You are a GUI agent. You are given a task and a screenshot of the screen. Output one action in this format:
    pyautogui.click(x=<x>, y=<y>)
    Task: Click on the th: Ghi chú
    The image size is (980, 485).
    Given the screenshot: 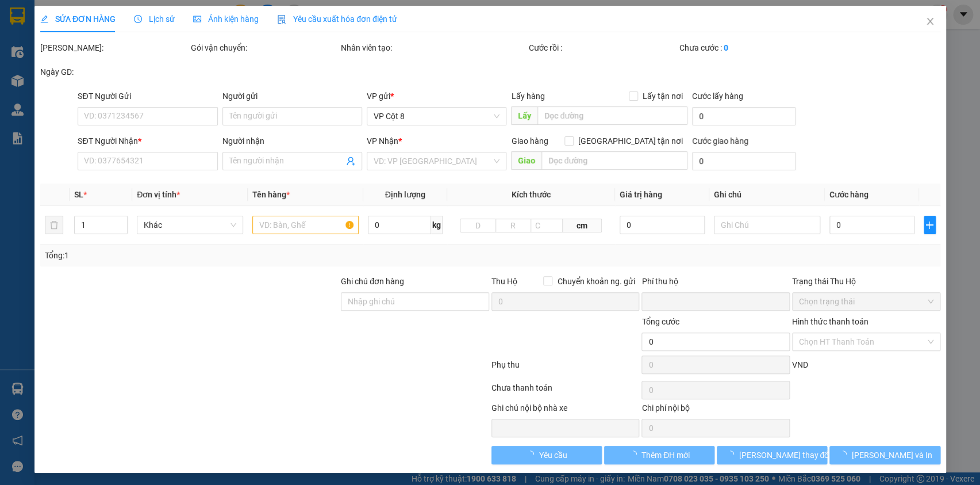 What is the action you would take?
    pyautogui.click(x=767, y=195)
    